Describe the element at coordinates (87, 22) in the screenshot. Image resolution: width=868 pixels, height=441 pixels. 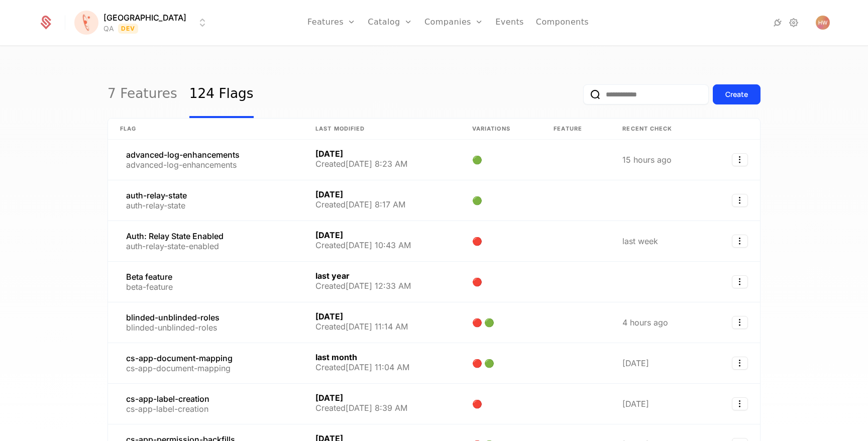
I see `img: Florence` at that location.